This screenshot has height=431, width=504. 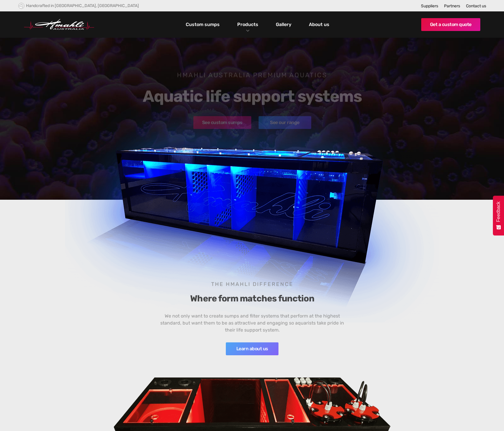 I want to click on a: Custom sumps, so click(x=202, y=25).